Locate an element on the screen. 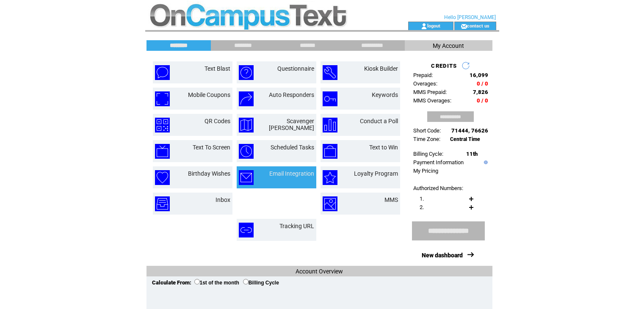  a: Tracking URL is located at coordinates (297, 226).